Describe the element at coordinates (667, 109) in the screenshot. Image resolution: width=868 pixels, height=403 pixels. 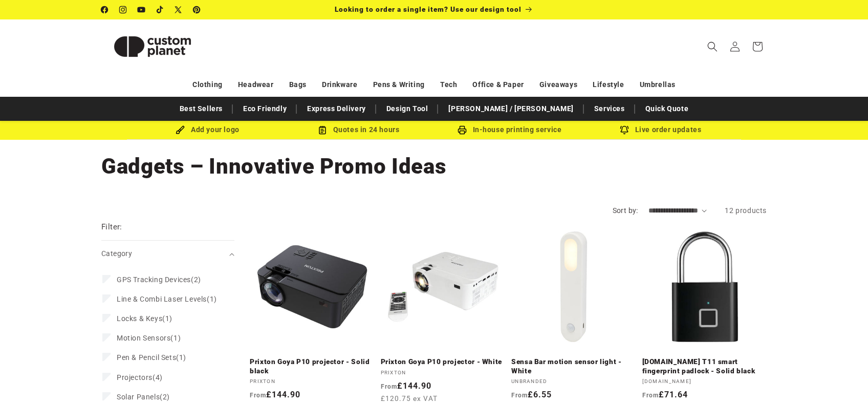
I see `a: Quick Quote` at that location.